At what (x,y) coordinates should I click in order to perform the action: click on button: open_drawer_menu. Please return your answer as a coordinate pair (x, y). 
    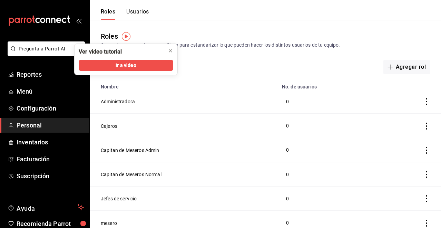
    Looking at the image, I should click on (79, 21).